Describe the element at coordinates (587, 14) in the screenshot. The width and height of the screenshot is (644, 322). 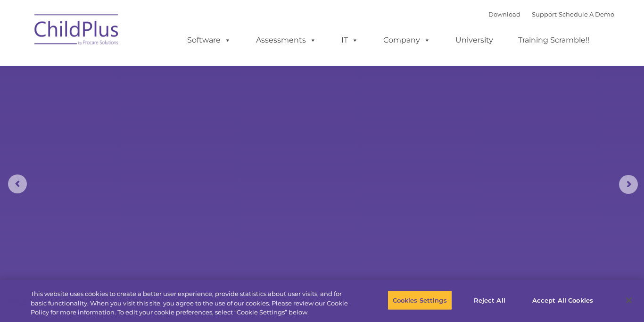
I see `a: Schedule A Demo` at that location.